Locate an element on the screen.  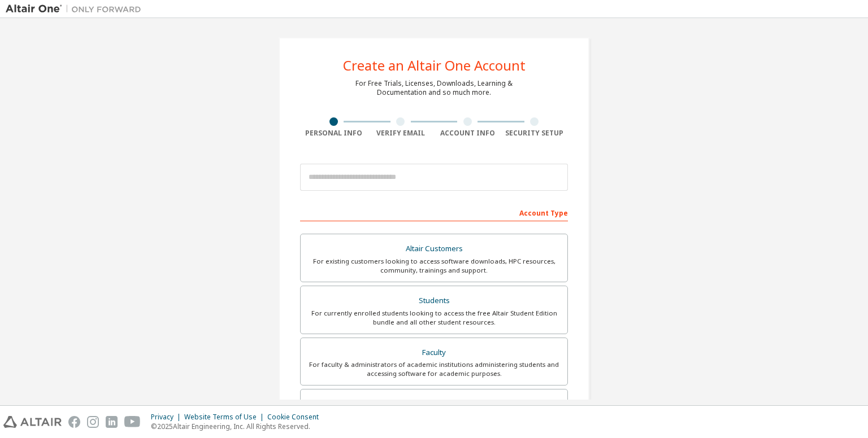
div: Students is located at coordinates (434, 301).